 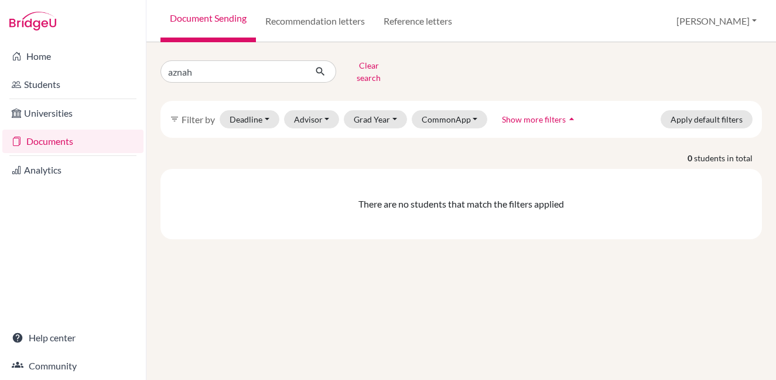 What do you see at coordinates (233, 71) in the screenshot?
I see `input: Find student by name...` at bounding box center [233, 71].